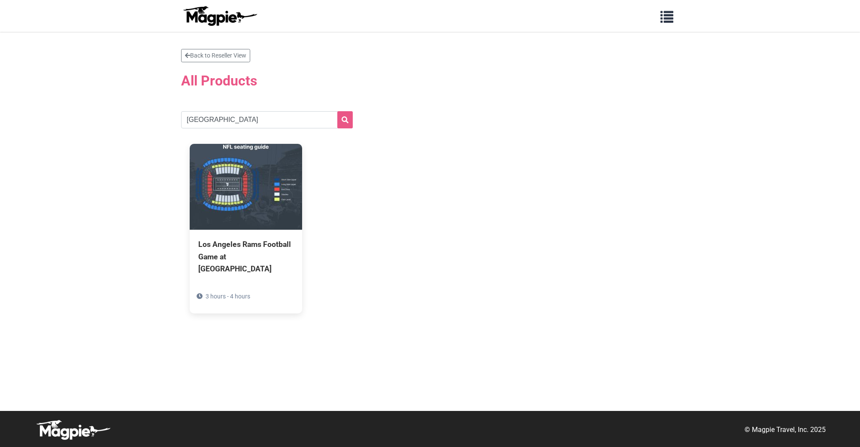  Describe the element at coordinates (215, 55) in the screenshot. I see `a: Back to Reseller View` at that location.